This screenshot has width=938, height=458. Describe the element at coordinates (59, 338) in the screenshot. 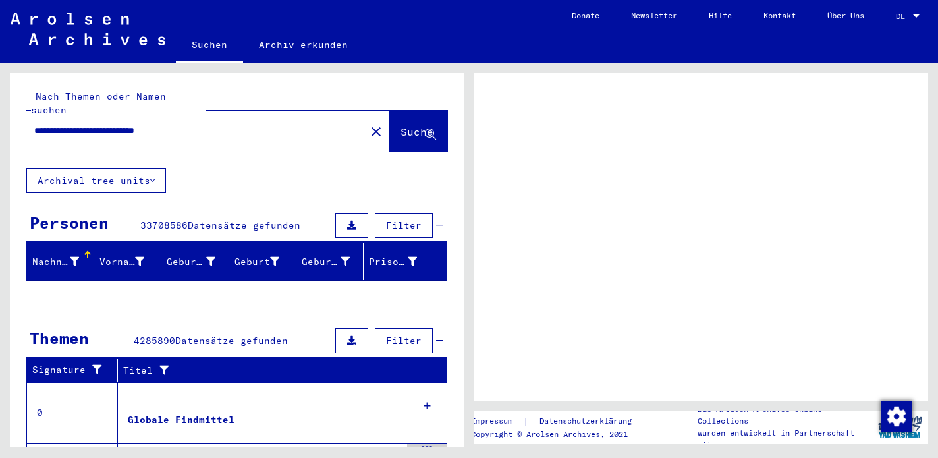

I see `div: Themen` at that location.